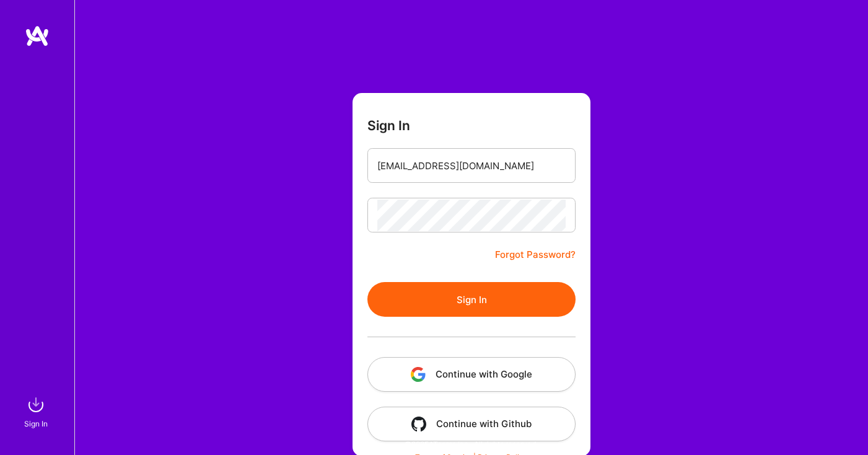  I want to click on button: Sign In, so click(471, 299).